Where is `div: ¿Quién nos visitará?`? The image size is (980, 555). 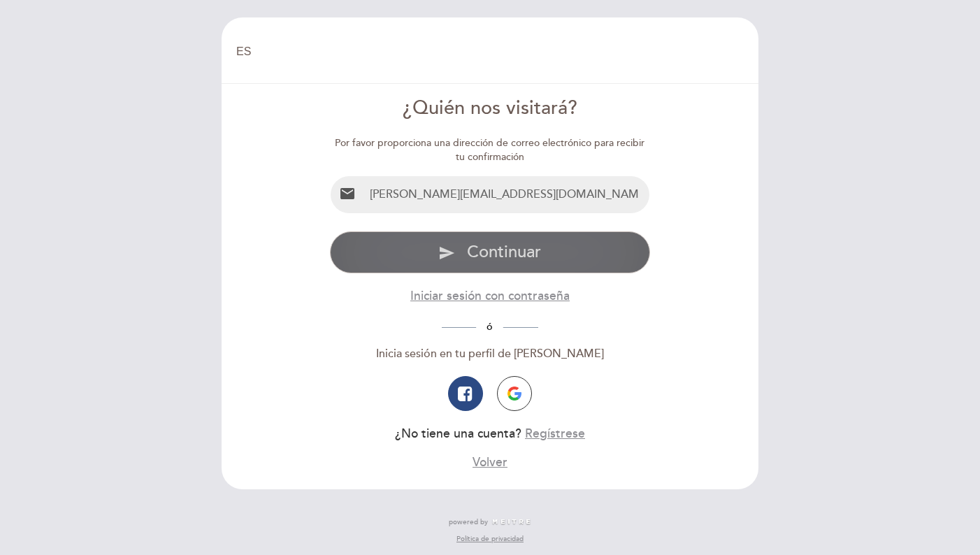
div: ¿Quién nos visitará? is located at coordinates (490, 108).